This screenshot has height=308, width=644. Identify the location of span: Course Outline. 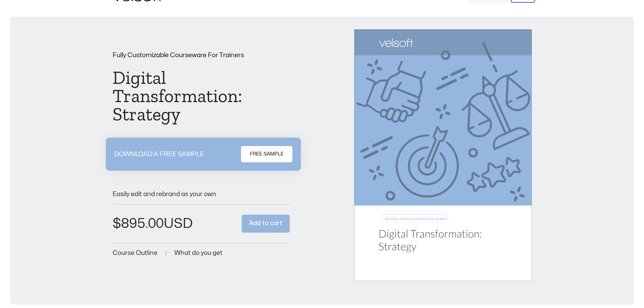
(135, 253).